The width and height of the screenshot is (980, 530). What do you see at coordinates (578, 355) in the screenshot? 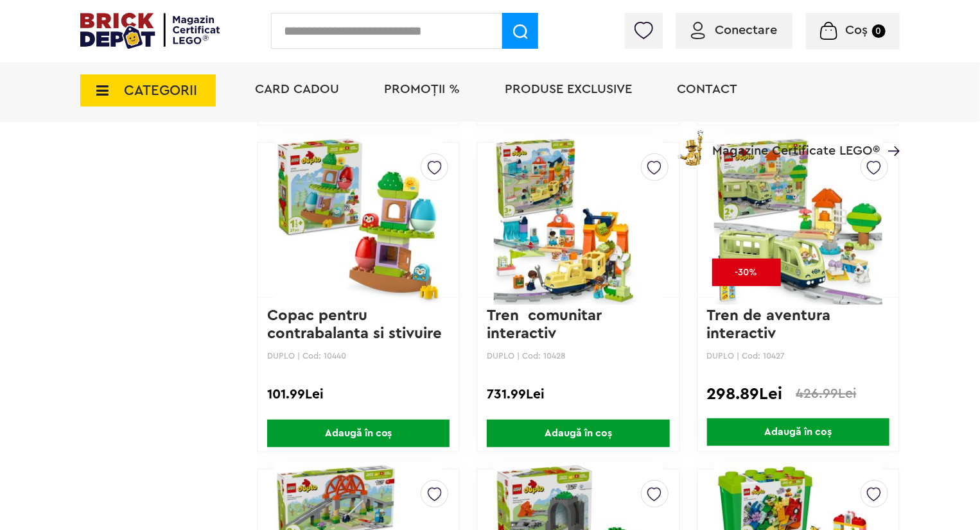
I see `p: DUPLO | Cod: 10428` at bounding box center [578, 355].